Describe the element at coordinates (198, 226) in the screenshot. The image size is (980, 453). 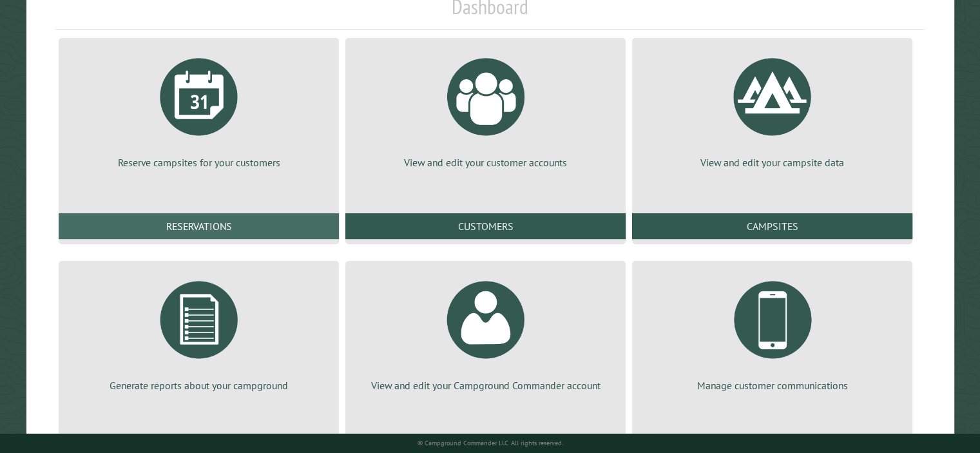
I see `a: Reservations` at that location.